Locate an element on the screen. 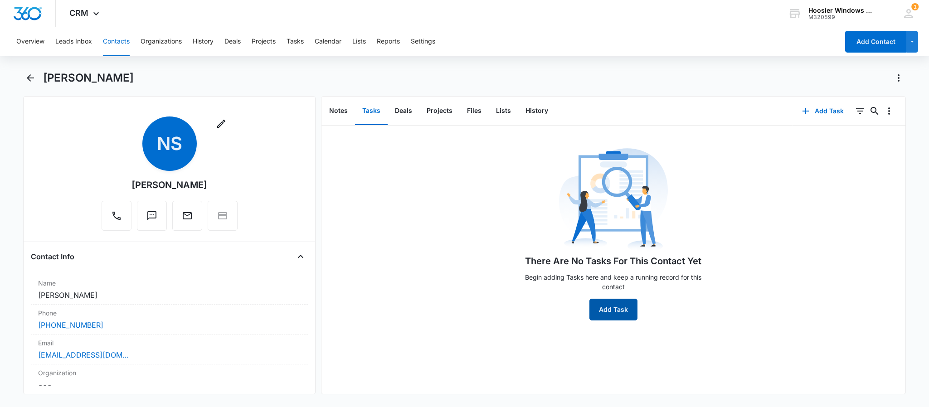  button: Contacts is located at coordinates (116, 42).